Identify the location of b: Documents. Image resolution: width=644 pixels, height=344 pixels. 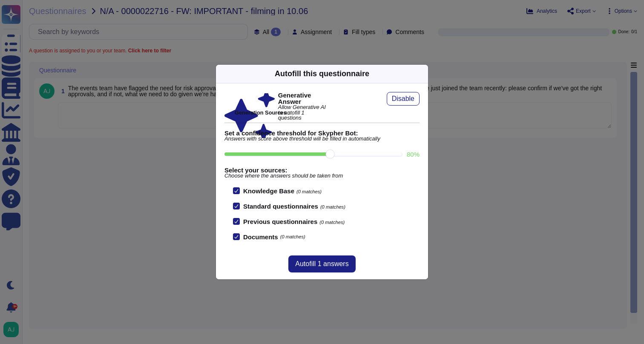
(261, 236).